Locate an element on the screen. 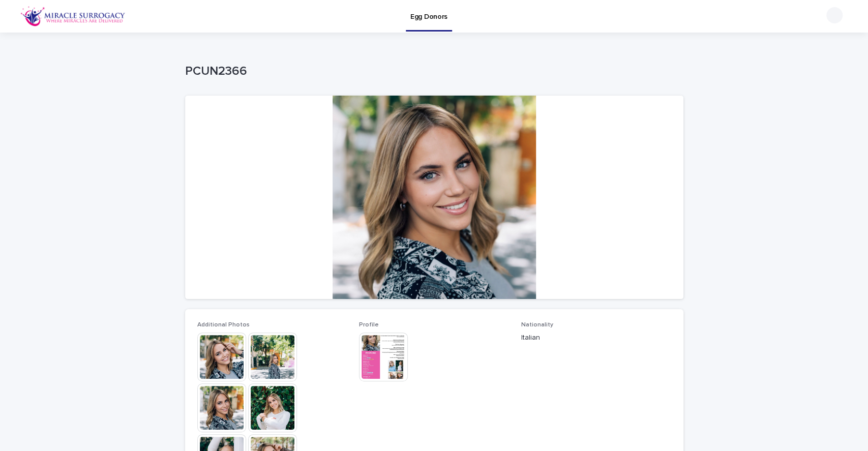 Image resolution: width=868 pixels, height=451 pixels. span: Additional Photos is located at coordinates (224, 325).